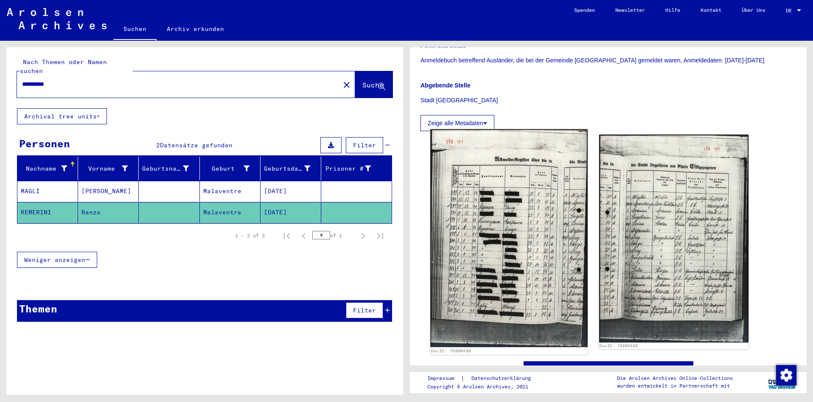 Image resolution: width=813 pixels, height=402 pixels. I want to click on a: Suchen, so click(135, 30).